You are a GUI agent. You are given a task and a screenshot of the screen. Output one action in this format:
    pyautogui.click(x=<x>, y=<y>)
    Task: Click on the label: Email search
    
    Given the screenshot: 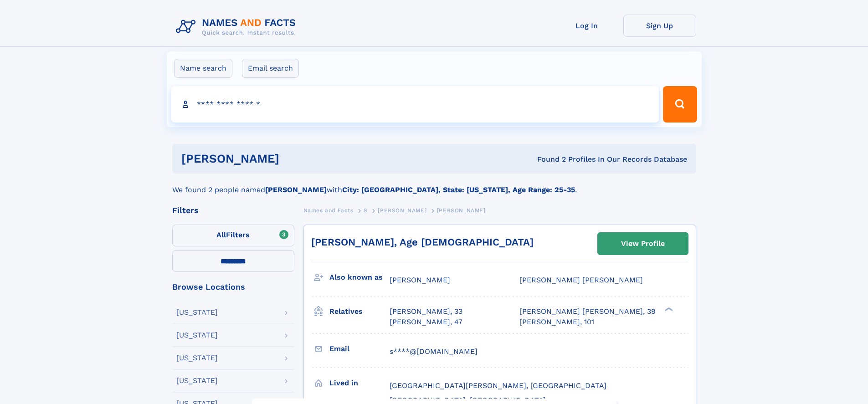 What is the action you would take?
    pyautogui.click(x=270, y=68)
    